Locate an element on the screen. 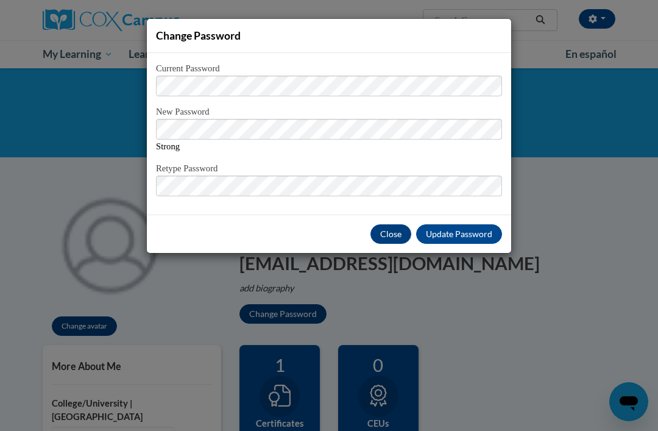 This screenshot has height=431, width=658. span: Retype Password is located at coordinates (199, 169).